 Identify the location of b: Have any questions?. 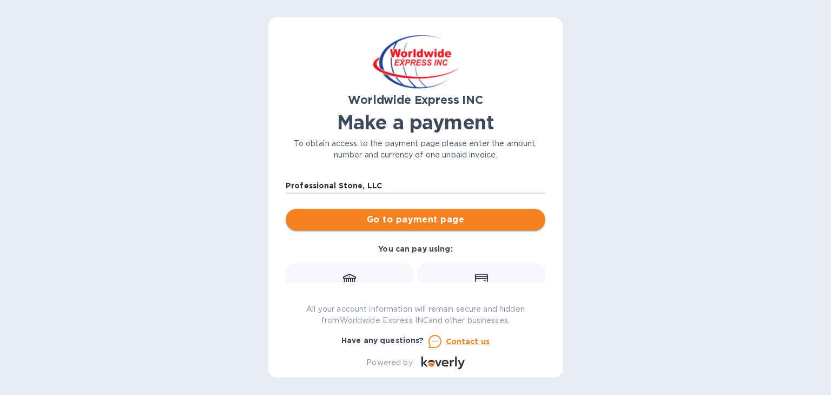
(382, 340).